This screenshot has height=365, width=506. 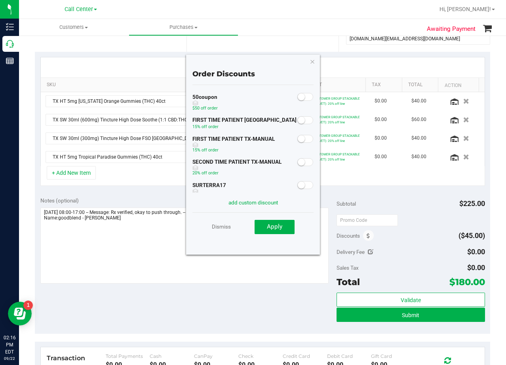 I want to click on span: Apply, so click(x=274, y=227).